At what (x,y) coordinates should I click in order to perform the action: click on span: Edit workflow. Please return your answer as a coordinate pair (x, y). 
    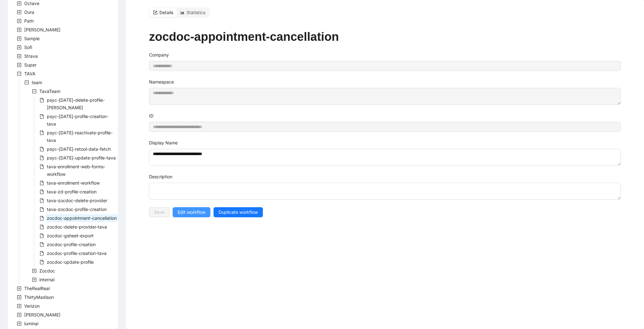
    Looking at the image, I should click on (191, 212).